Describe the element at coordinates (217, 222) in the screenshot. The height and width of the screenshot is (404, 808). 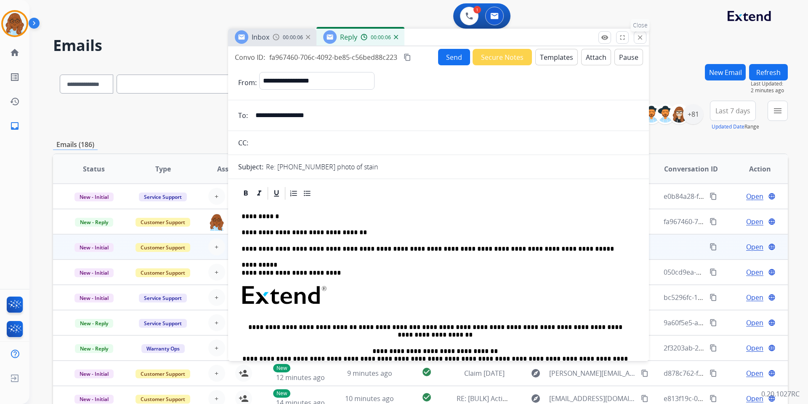
I see `img: agent-avatar` at that location.